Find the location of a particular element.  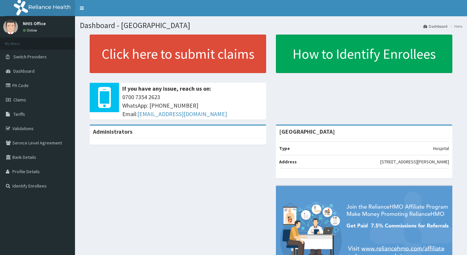

b: Administrators is located at coordinates (113, 132).